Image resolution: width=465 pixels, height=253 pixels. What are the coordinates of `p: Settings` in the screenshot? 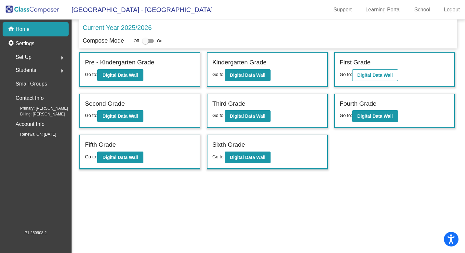 It's located at (25, 44).